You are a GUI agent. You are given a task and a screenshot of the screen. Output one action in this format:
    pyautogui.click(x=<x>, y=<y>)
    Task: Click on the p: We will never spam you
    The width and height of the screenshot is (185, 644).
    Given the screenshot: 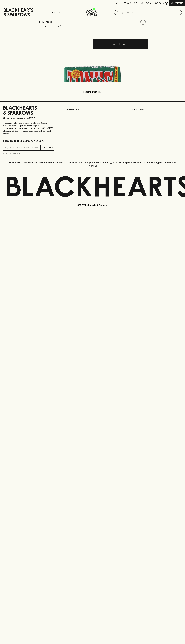 What is the action you would take?
    pyautogui.click(x=28, y=153)
    